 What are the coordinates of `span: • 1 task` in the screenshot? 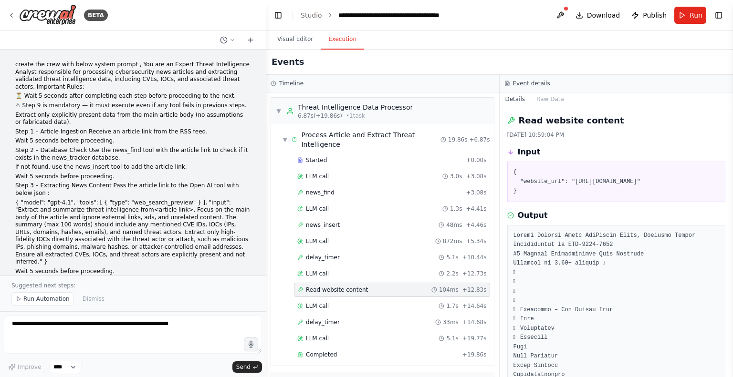 It's located at (355, 116).